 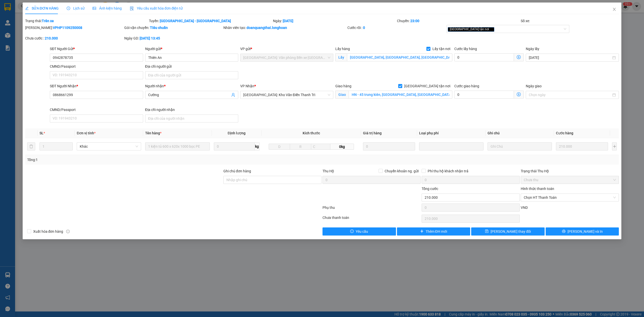 What do you see at coordinates (320, 147) in the screenshot?
I see `input: C` at bounding box center [320, 147].